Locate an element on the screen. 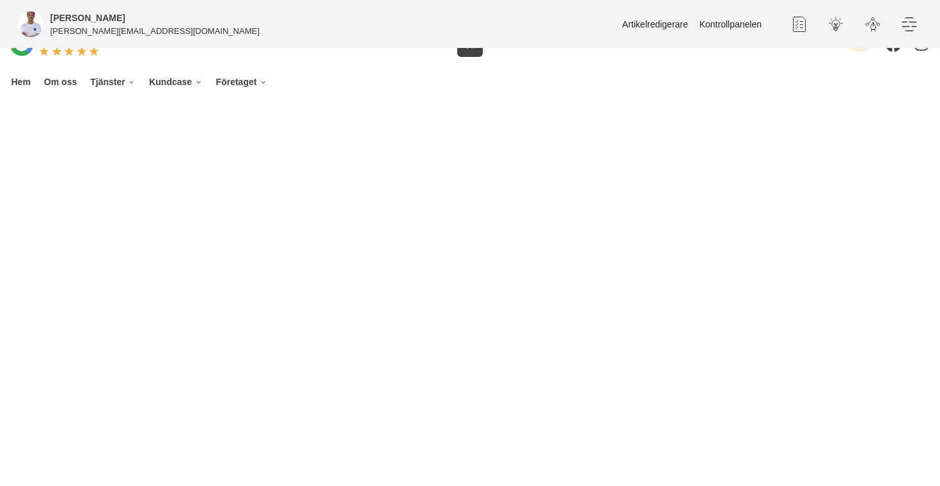 This screenshot has height=486, width=940. a: Företaget is located at coordinates (241, 82).